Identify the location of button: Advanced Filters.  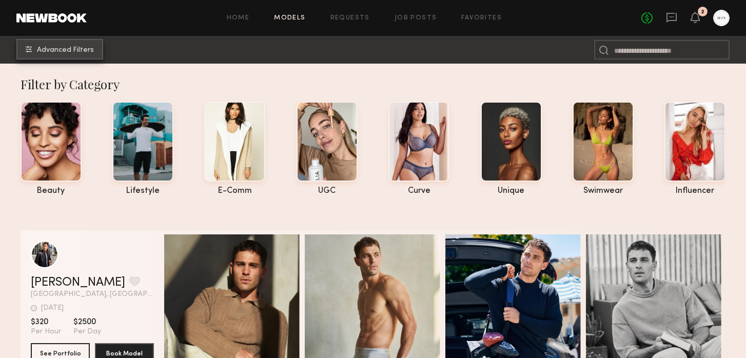
(60, 49).